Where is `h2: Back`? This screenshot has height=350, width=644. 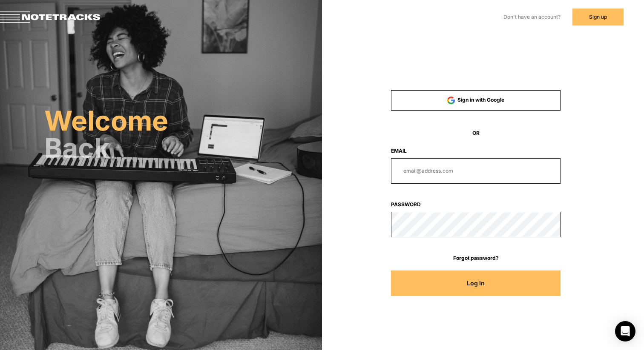 h2: Back is located at coordinates (183, 148).